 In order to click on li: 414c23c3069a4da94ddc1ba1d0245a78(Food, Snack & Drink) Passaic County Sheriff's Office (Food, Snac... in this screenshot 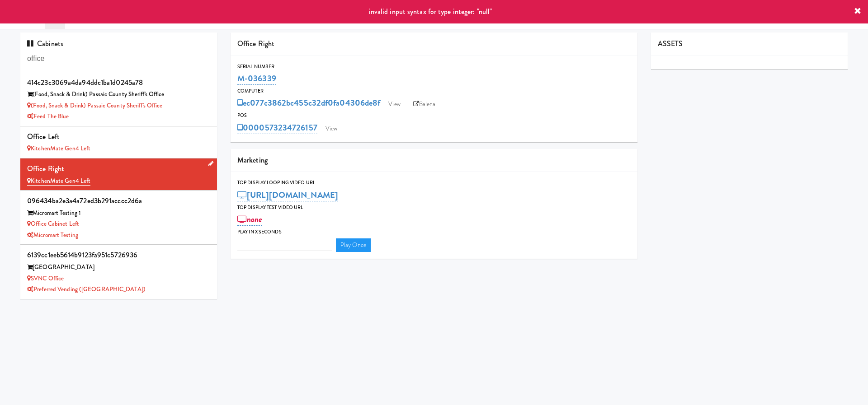, I will do `click(118, 99)`.